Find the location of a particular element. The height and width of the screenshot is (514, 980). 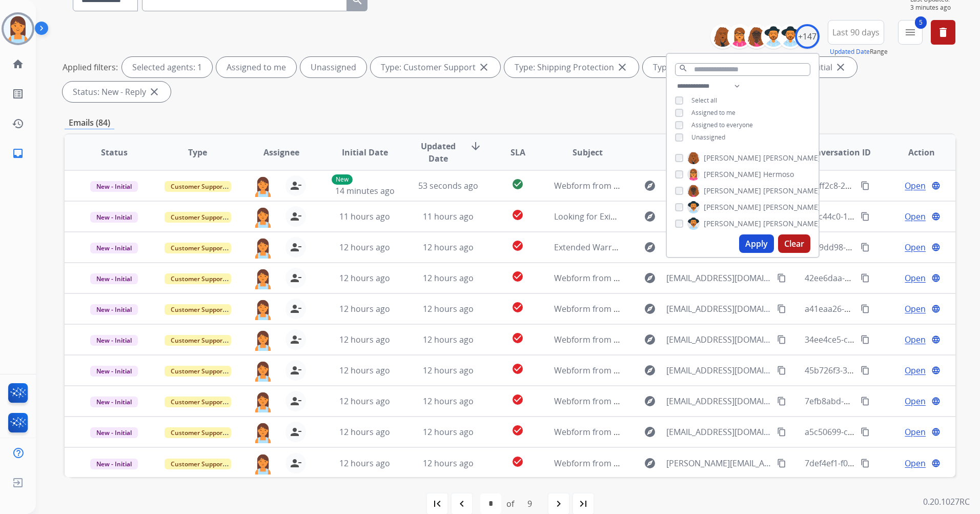

span: 7def4ef1-f030-4316-9d3b-4078927f70e4 is located at coordinates (880, 463).